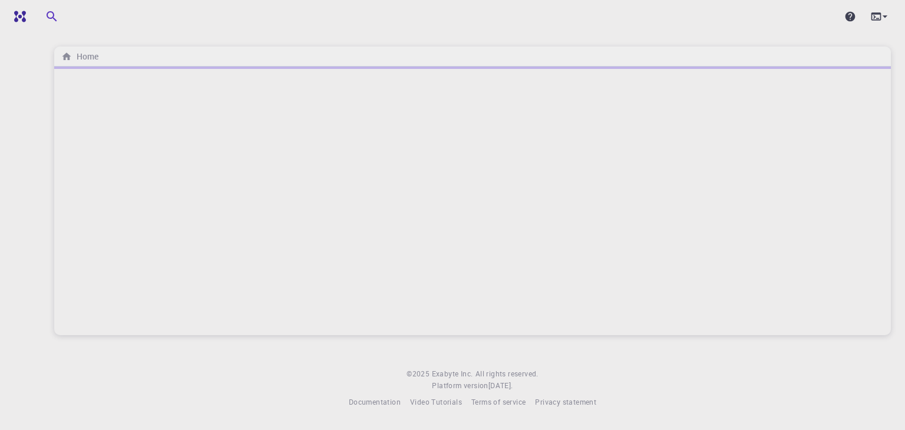  Describe the element at coordinates (506, 374) in the screenshot. I see `span: All rights reserved.` at that location.